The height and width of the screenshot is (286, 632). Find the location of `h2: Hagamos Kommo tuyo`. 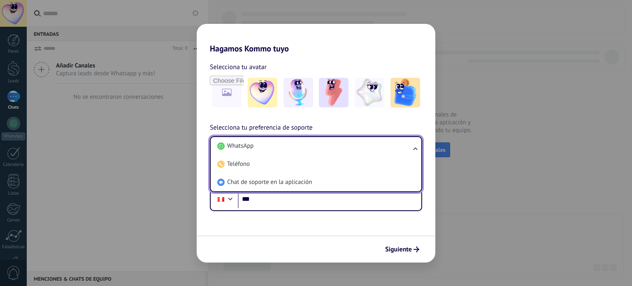

h2: Hagamos Kommo tuyo is located at coordinates (316, 39).